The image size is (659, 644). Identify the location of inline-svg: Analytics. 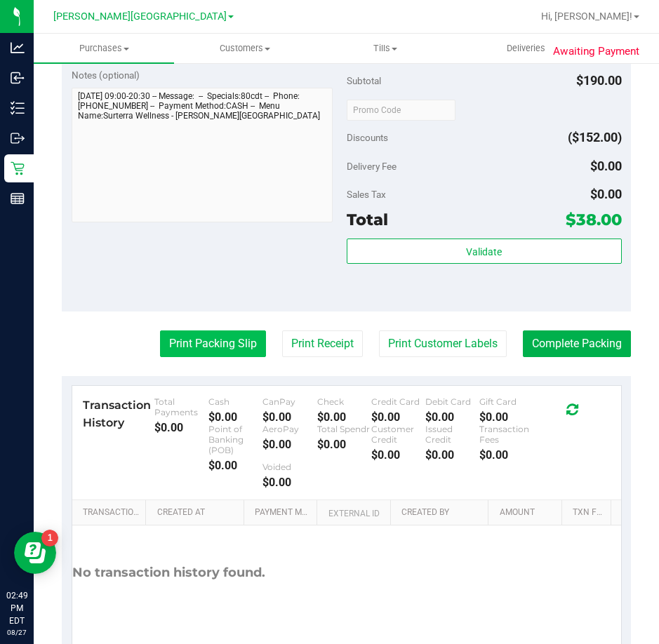
(17, 48).